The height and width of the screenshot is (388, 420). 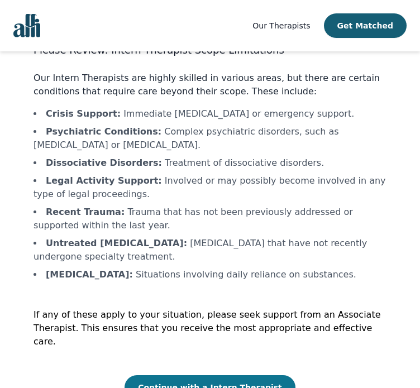 What do you see at coordinates (104, 180) in the screenshot?
I see `b: Legal Activity Support :` at bounding box center [104, 180].